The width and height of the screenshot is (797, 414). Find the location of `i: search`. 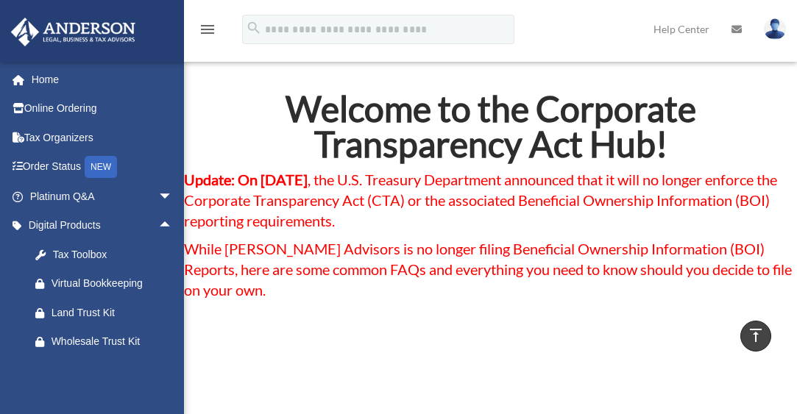

i: search is located at coordinates (254, 28).